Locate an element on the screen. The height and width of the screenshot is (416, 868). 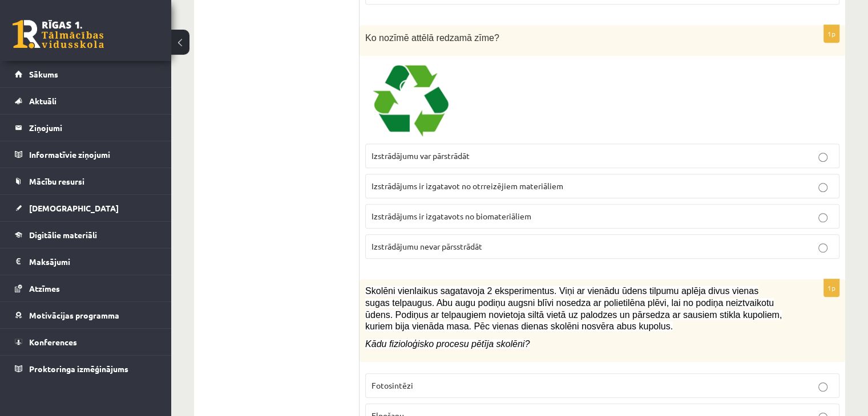
a: Atzīmes is located at coordinates (86, 288).